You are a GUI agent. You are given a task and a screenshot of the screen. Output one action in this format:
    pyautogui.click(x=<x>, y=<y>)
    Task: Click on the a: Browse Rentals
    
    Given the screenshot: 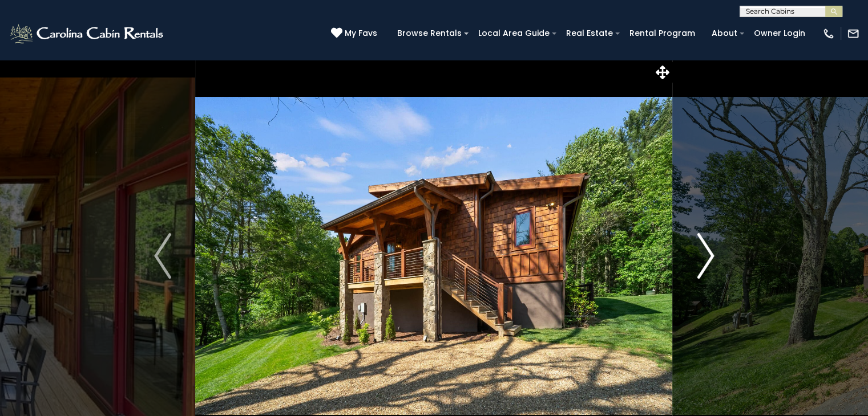 What is the action you would take?
    pyautogui.click(x=429, y=33)
    